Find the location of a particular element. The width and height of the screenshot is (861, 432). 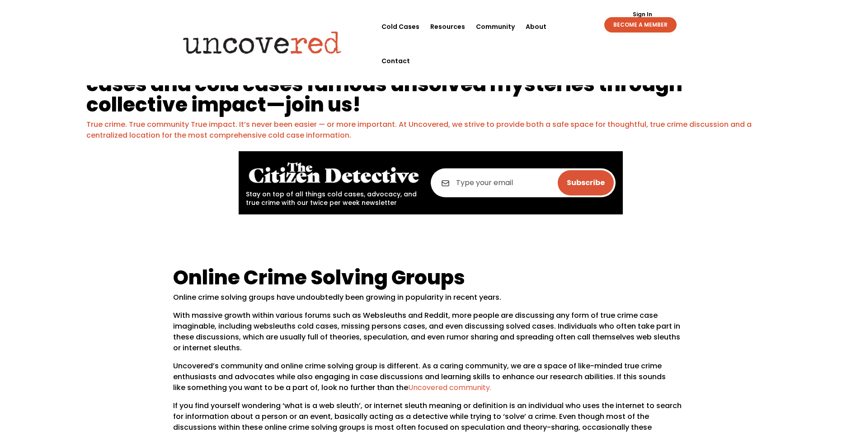

input: Type your email is located at coordinates (523, 183).